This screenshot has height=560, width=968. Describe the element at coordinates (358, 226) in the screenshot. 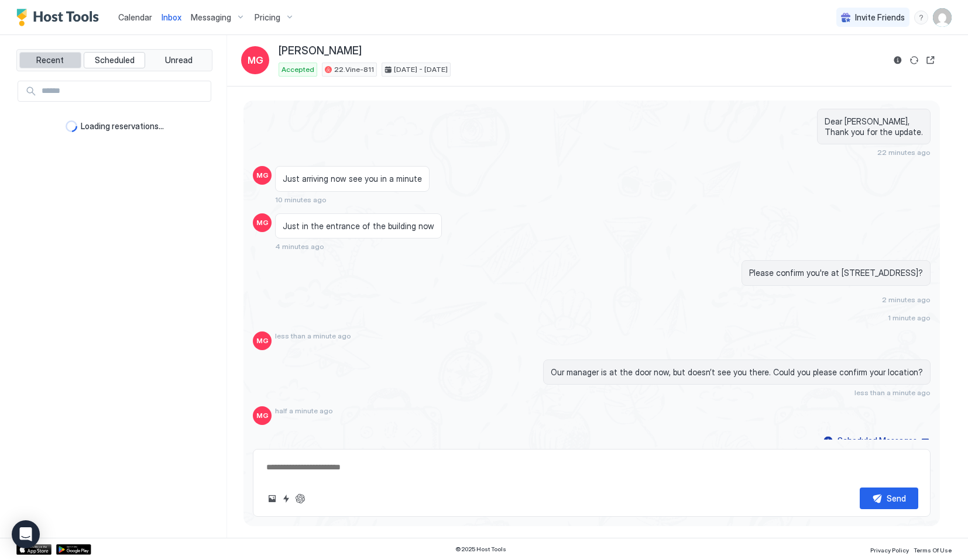

I see `span: Just in the entrance of the building now` at that location.